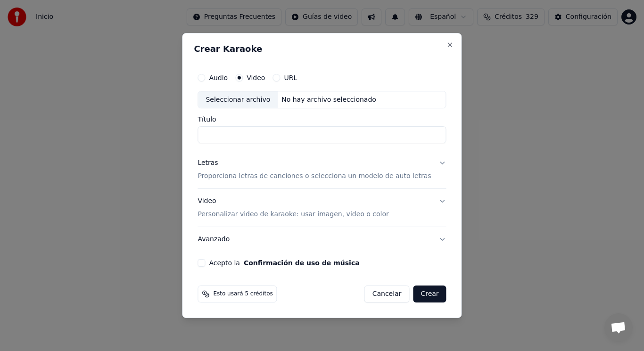  What do you see at coordinates (293, 208) in the screenshot?
I see `div: Video` at bounding box center [293, 208].